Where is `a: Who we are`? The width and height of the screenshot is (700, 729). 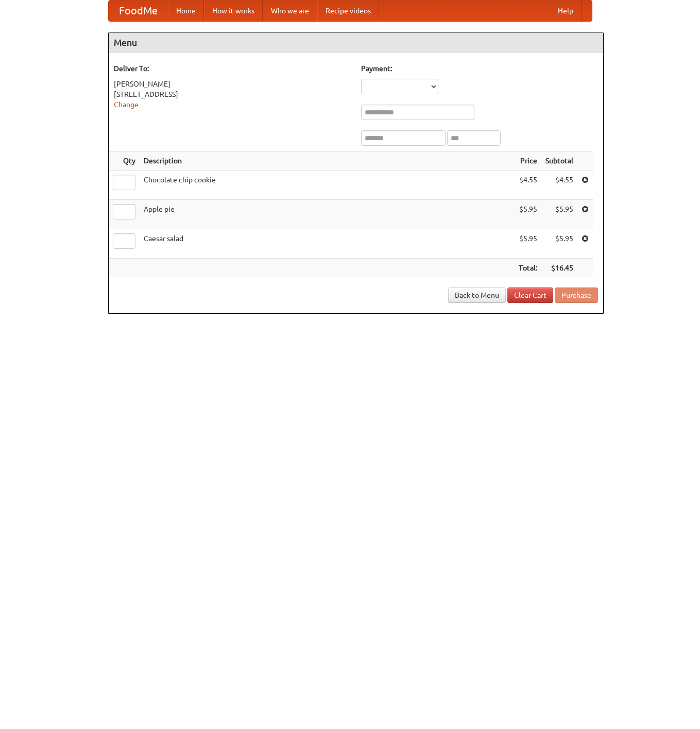 a: Who we are is located at coordinates (289, 10).